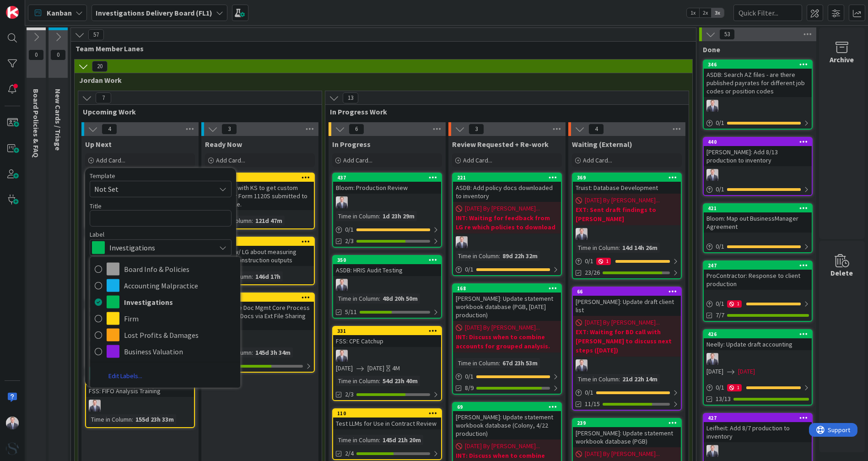 Image resolution: width=868 pixels, height=461 pixels. What do you see at coordinates (520, 256) in the screenshot?
I see `div: 89d 22h 32m` at bounding box center [520, 256].